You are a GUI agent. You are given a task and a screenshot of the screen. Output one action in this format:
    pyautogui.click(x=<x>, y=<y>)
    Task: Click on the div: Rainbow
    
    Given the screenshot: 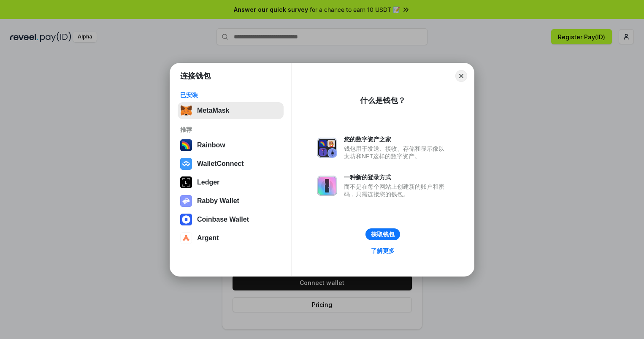 What is the action you would take?
    pyautogui.click(x=211, y=145)
    